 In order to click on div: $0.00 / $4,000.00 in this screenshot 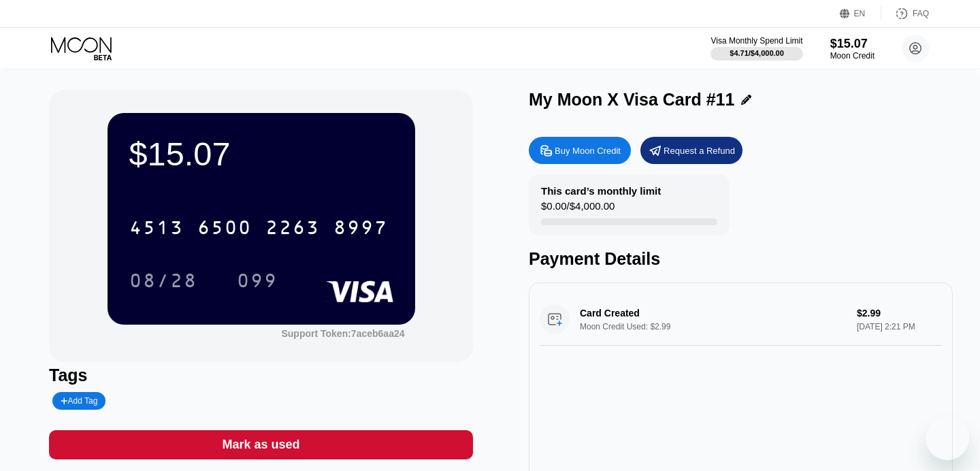, I will do `click(578, 209)`.